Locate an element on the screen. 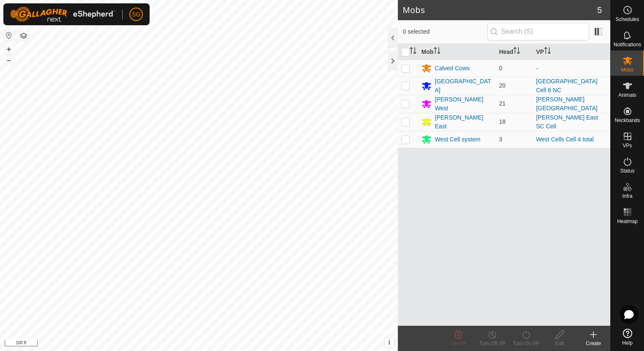 The image size is (644, 351). div: Calved Cows is located at coordinates (452, 68).